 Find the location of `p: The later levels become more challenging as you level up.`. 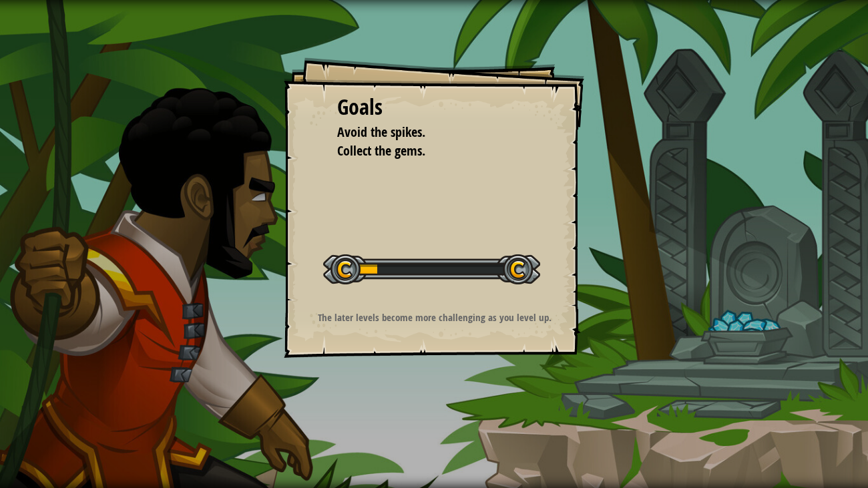

p: The later levels become more challenging as you level up. is located at coordinates (434, 317).